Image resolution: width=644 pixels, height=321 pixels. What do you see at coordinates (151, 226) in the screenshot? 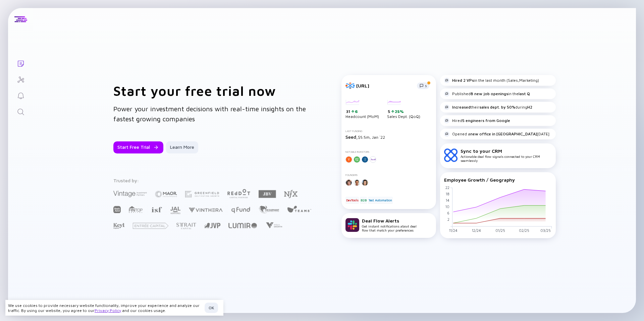
I see `img: Entrée Capital` at bounding box center [151, 226].